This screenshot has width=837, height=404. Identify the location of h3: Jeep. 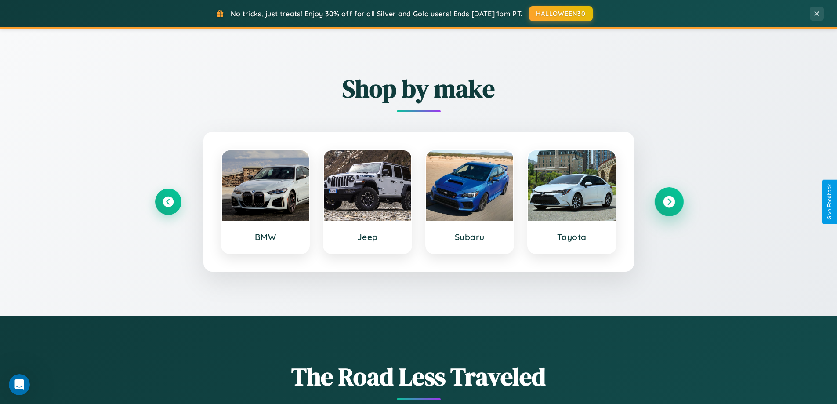
(367, 237).